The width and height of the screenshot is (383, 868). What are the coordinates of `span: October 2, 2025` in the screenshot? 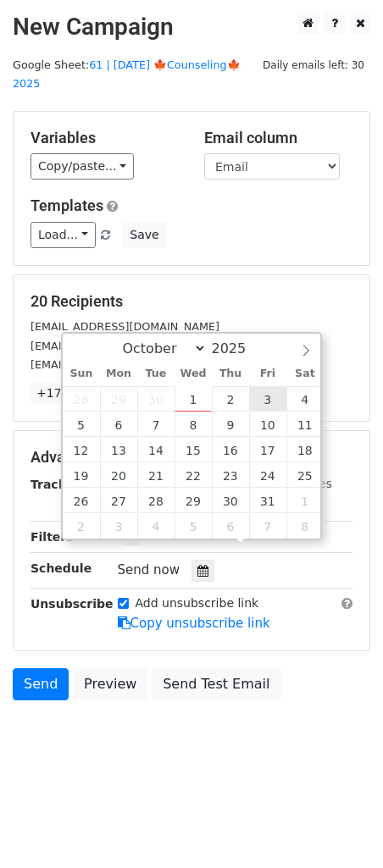 It's located at (230, 398).